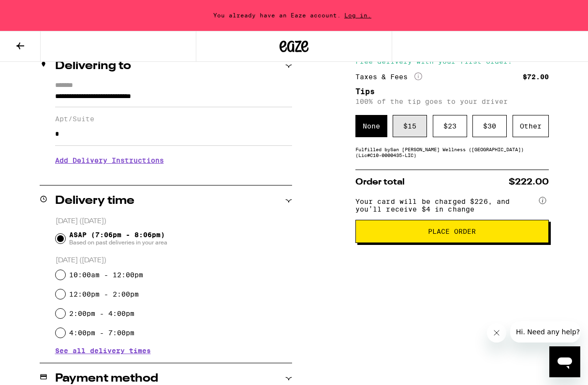 This screenshot has height=385, width=588. I want to click on div: $ 30, so click(489, 126).